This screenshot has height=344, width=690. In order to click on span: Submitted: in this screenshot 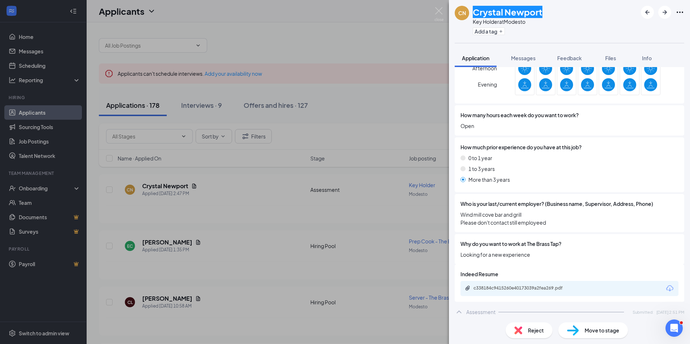, I will do `click(643, 312)`.